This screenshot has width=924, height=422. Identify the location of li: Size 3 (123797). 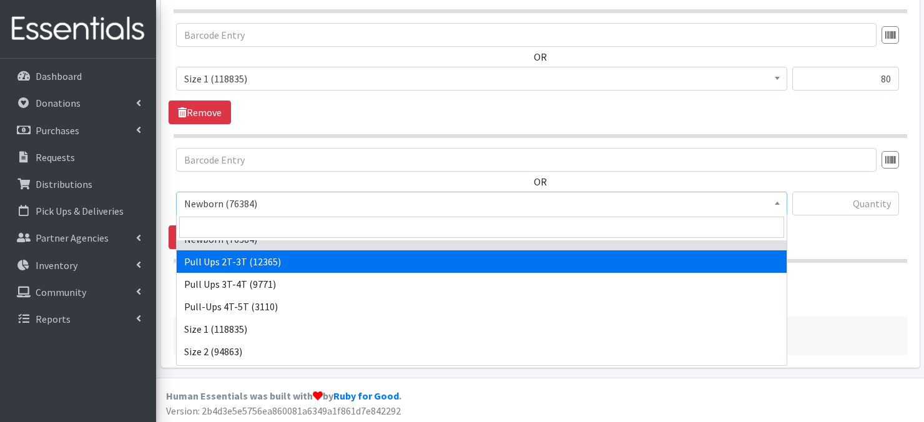
(481, 374).